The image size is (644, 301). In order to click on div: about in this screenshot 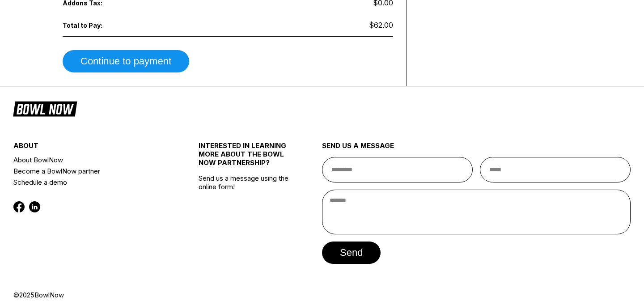, I will do `click(90, 148)`.